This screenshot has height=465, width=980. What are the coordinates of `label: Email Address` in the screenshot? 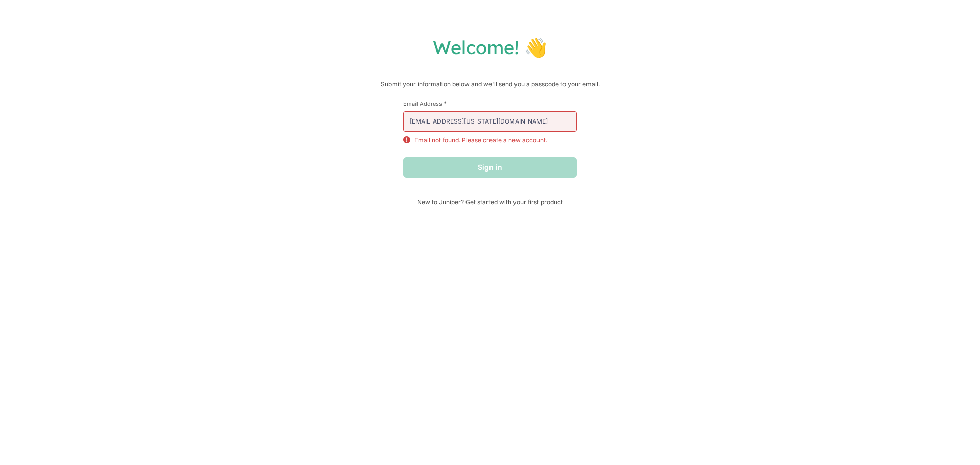 It's located at (490, 103).